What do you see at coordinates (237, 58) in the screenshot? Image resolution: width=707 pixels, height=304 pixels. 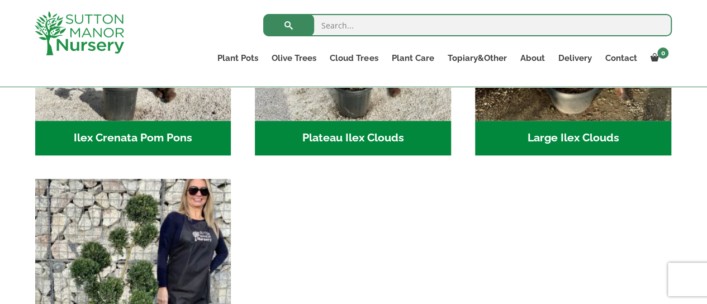 I see `a: Plant Pots` at bounding box center [237, 58].